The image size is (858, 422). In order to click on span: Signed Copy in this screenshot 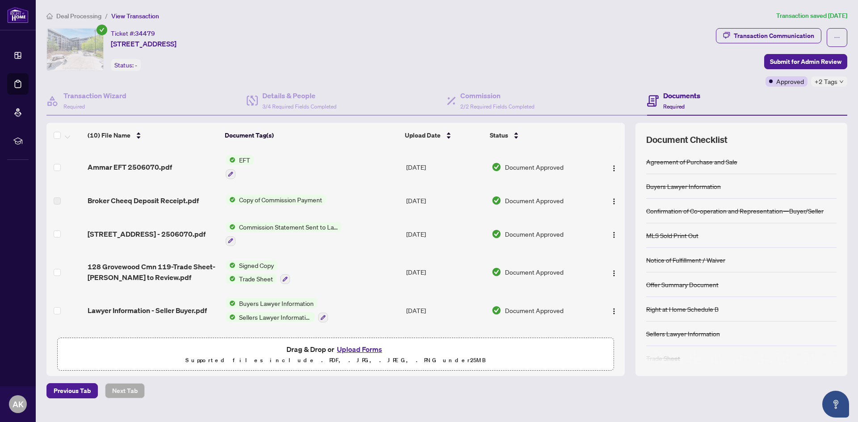, I will do `click(256, 265)`.